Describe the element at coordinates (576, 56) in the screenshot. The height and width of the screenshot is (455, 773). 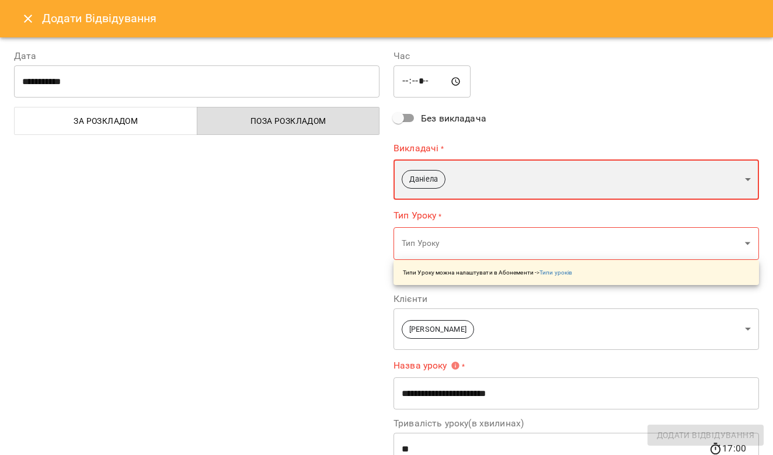
I see `label: Час` at that location.